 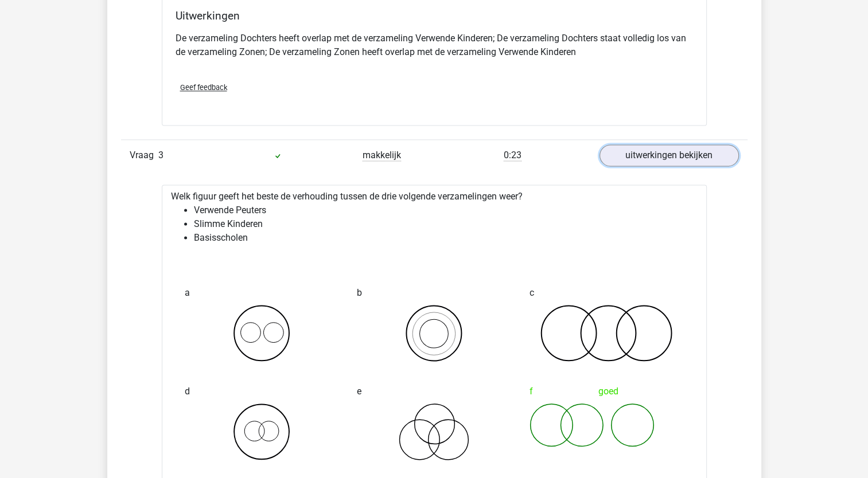 What do you see at coordinates (606, 392) in the screenshot?
I see `div: goed` at bounding box center [606, 392].